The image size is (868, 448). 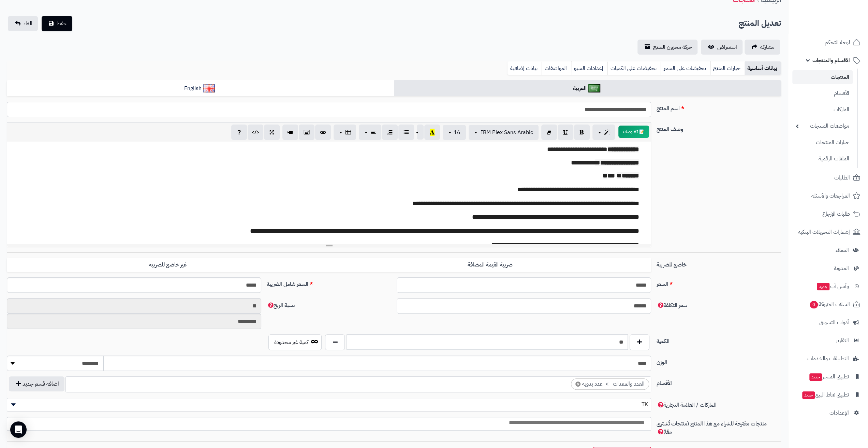 I want to click on a: الماركات, so click(x=822, y=109).